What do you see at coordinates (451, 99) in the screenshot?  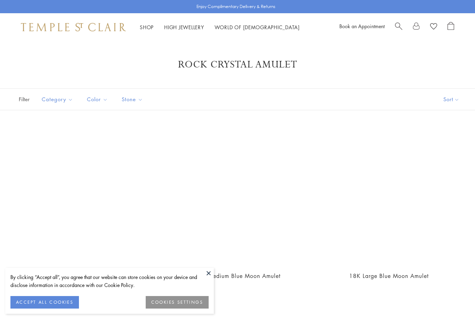 I see `button: Show sort by` at bounding box center [451, 99].